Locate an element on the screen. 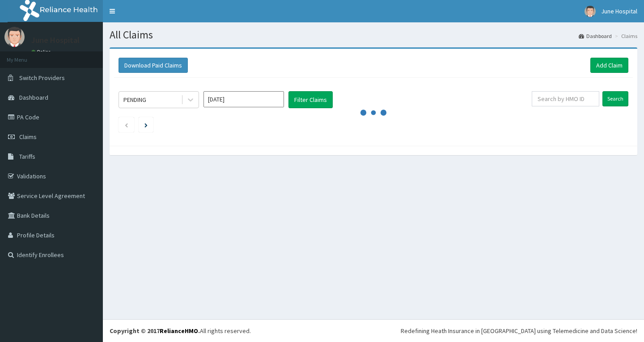 The width and height of the screenshot is (644, 342). svg: audio-loading is located at coordinates (374, 113).